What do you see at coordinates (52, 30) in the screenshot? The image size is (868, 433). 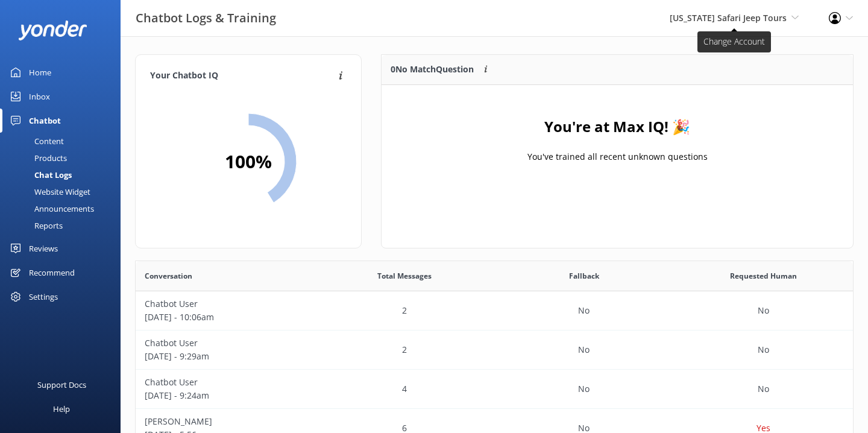 I see `img: yonder-white-logo.png` at bounding box center [52, 30].